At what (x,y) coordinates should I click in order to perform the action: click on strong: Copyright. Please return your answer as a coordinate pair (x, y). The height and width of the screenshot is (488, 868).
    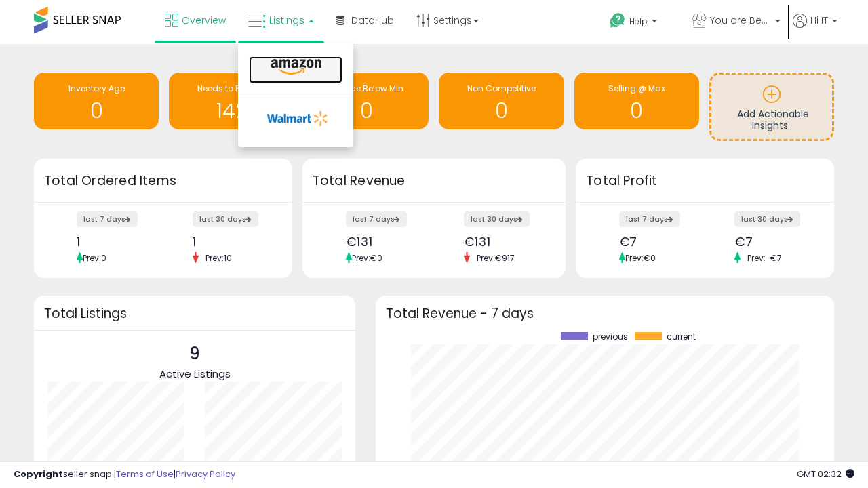
    Looking at the image, I should click on (38, 473).